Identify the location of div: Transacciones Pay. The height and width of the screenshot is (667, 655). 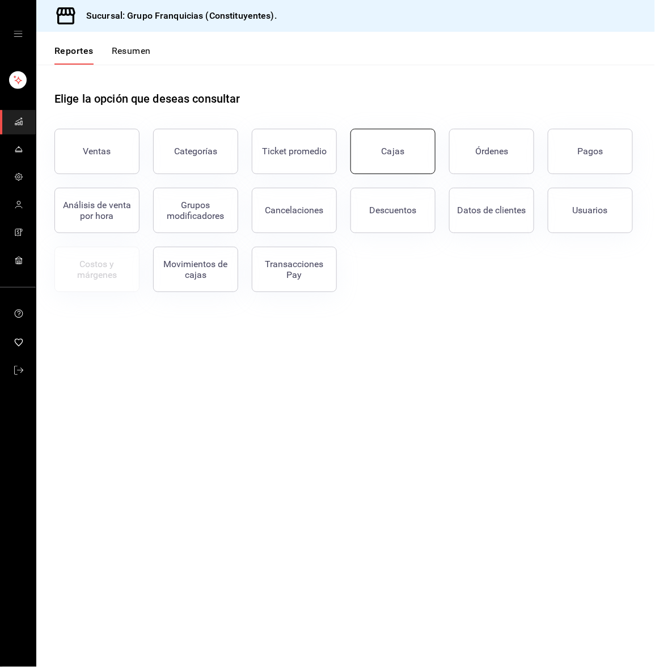
(295, 270).